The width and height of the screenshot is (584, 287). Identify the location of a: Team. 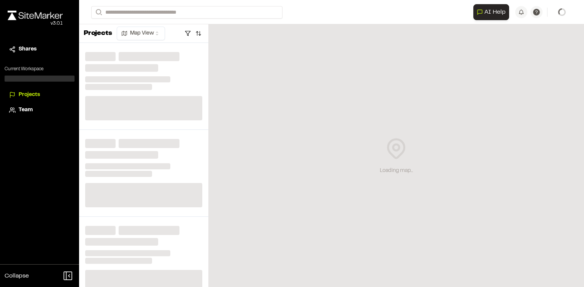
(40, 110).